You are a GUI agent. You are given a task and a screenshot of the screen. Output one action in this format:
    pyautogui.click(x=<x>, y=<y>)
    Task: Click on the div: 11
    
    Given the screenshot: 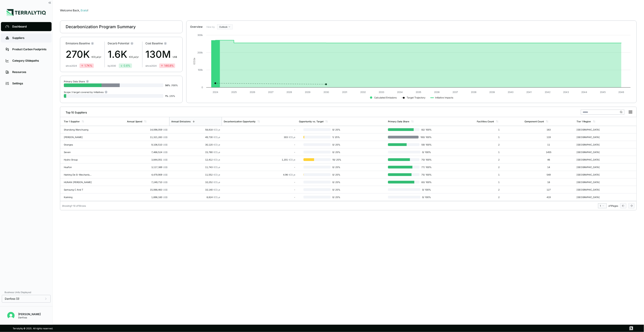 What is the action you would take?
    pyautogui.click(x=549, y=144)
    